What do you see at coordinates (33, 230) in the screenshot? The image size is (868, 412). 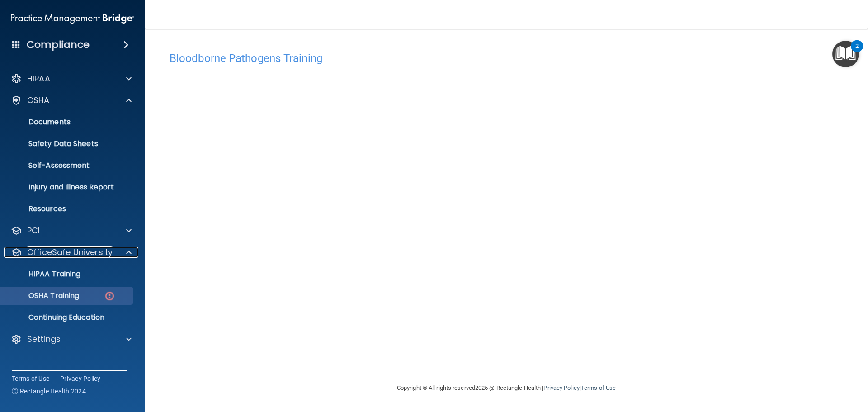 I see `p: PCI` at bounding box center [33, 230].